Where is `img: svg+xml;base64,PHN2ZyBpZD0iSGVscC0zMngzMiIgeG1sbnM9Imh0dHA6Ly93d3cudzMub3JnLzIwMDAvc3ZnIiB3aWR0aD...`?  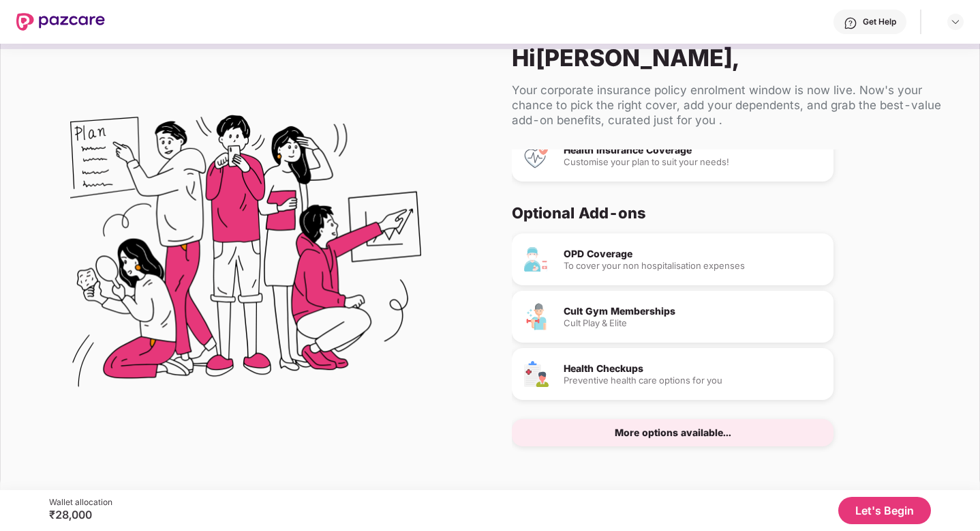 img: svg+xml;base64,PHN2ZyBpZD0iSGVscC0zMngzMiIgeG1sbnM9Imh0dHA6Ly93d3cudzMub3JnLzIwMDAvc3ZnIiB3aWR0aD... is located at coordinates (851, 23).